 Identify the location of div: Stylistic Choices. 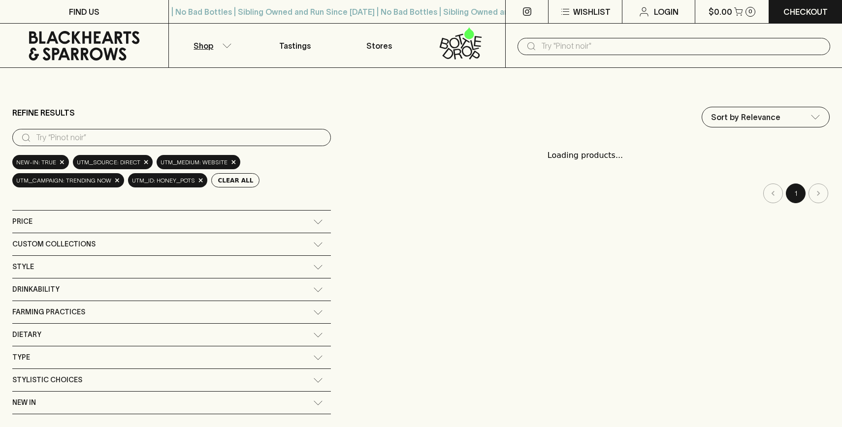
(171, 380).